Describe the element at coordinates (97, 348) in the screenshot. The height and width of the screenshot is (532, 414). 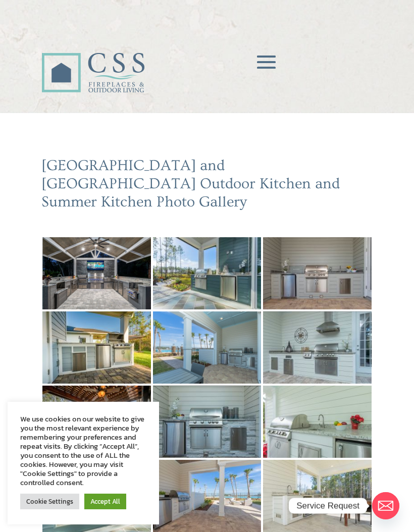
I see `img: 3` at that location.